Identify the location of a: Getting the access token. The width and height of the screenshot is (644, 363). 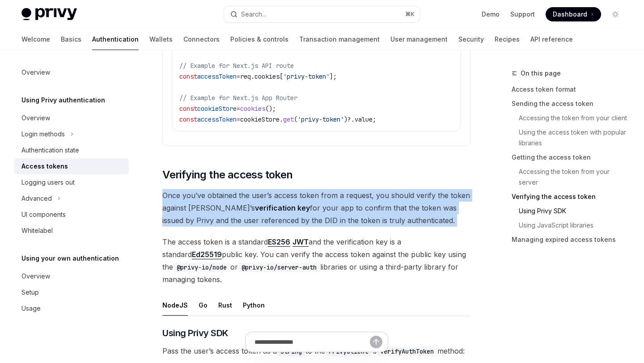
(571, 157).